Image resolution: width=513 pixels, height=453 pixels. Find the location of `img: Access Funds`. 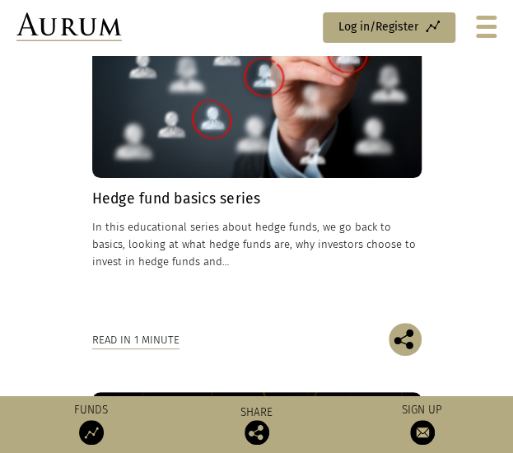

img: Access Funds is located at coordinates (91, 432).